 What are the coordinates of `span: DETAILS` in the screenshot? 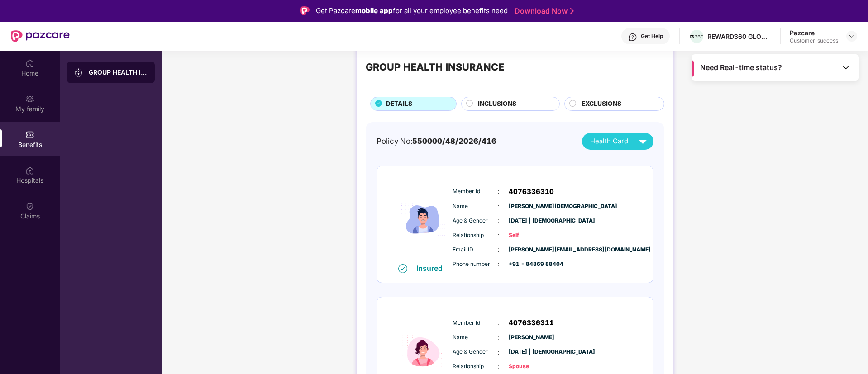 It's located at (399, 104).